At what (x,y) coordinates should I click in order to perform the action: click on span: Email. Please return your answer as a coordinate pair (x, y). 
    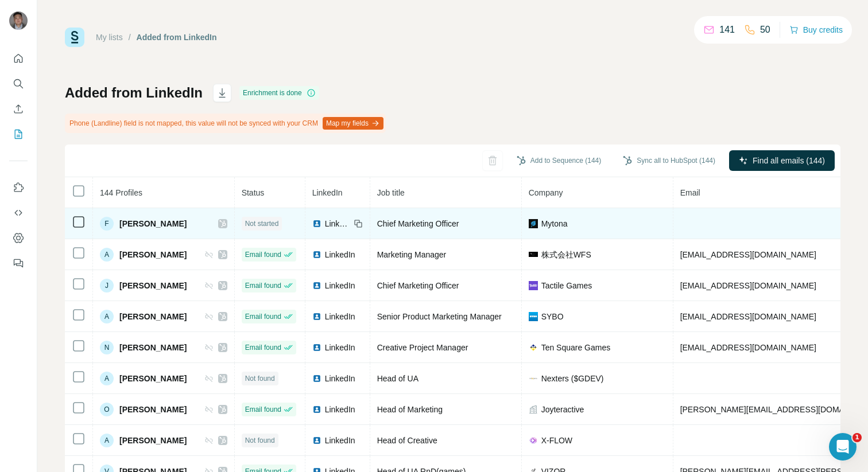
    Looking at the image, I should click on (690, 193).